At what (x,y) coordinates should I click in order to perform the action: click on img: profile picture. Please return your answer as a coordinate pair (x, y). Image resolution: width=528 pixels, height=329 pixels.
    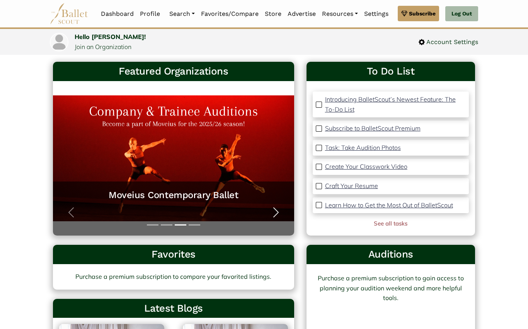
    Looking at the image, I should click on (59, 42).